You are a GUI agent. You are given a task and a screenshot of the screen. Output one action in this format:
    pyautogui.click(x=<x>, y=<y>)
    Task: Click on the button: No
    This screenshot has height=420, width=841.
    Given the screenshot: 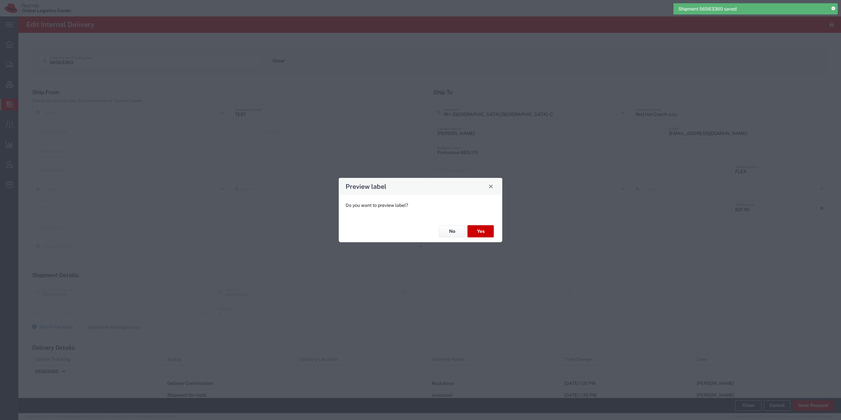 What is the action you would take?
    pyautogui.click(x=452, y=231)
    